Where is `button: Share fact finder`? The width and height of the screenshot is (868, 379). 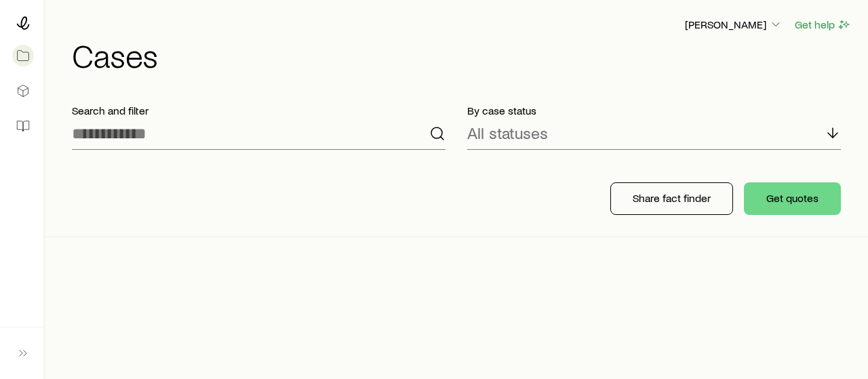
button: Share fact finder is located at coordinates (672, 198).